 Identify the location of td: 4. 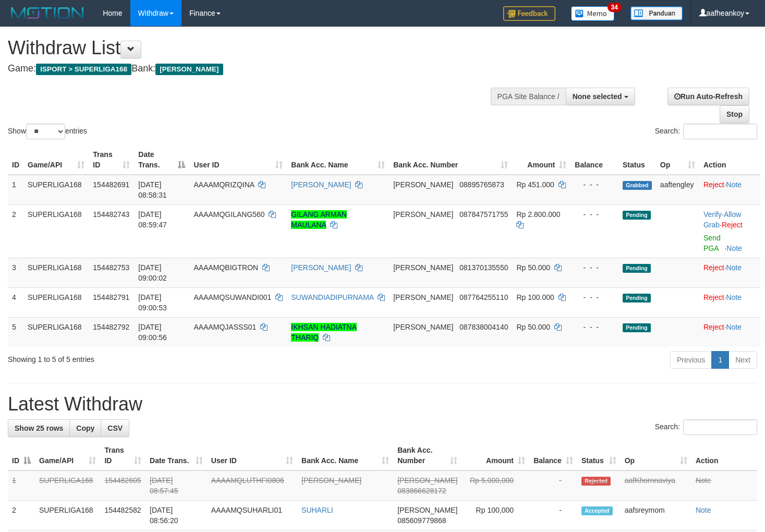
(16, 302).